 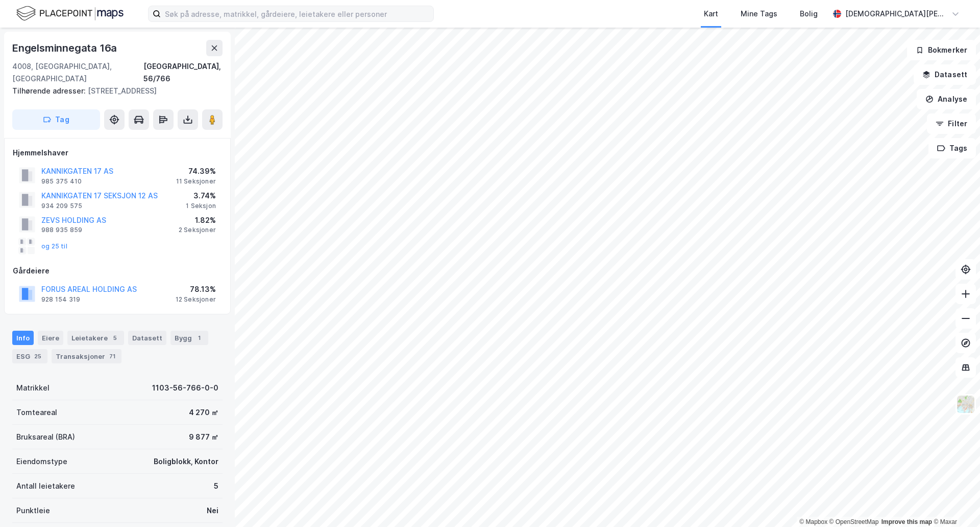 What do you see at coordinates (195, 300) in the screenshot?
I see `div: 12 Seksjoner` at bounding box center [195, 300].